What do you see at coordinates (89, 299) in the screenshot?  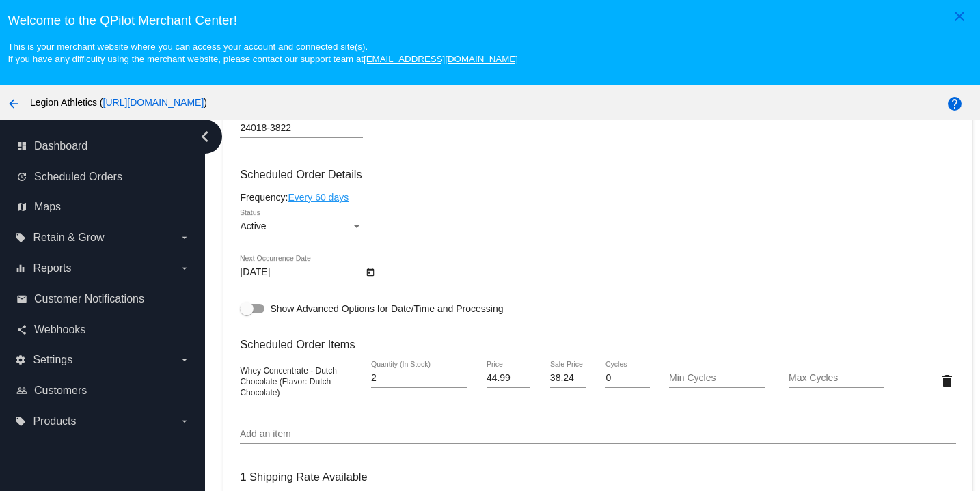 I see `span: Customer Notifications` at bounding box center [89, 299].